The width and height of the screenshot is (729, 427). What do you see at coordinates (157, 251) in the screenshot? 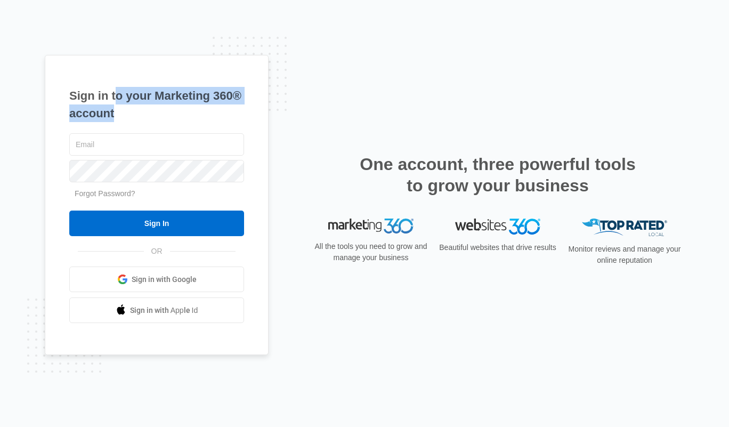
I see `span: OR` at bounding box center [157, 251].